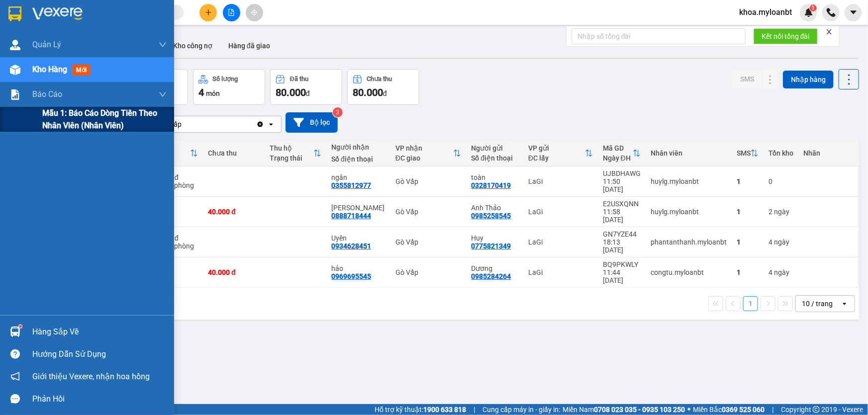 This screenshot has height=415, width=868. Describe the element at coordinates (689, 153) in the screenshot. I see `div: Nhân viên` at that location.